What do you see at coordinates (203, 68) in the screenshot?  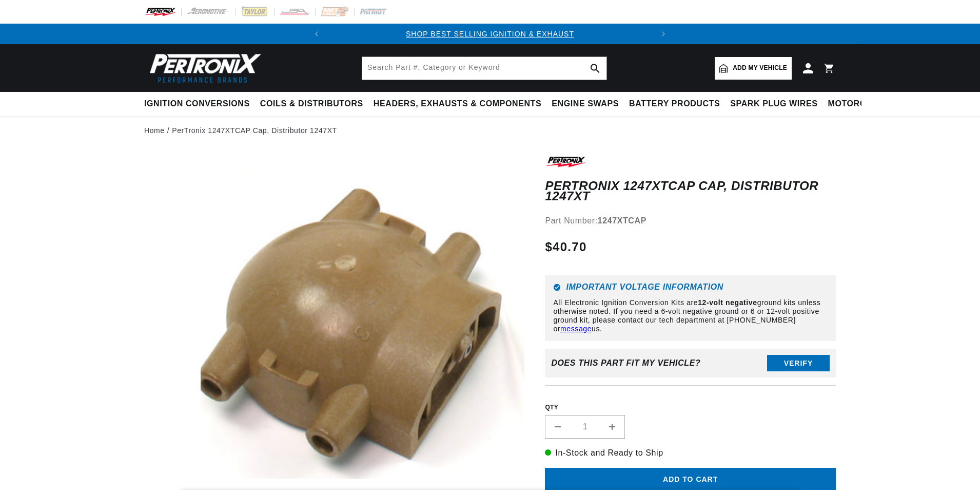 I see `img: Pertronix` at bounding box center [203, 68].